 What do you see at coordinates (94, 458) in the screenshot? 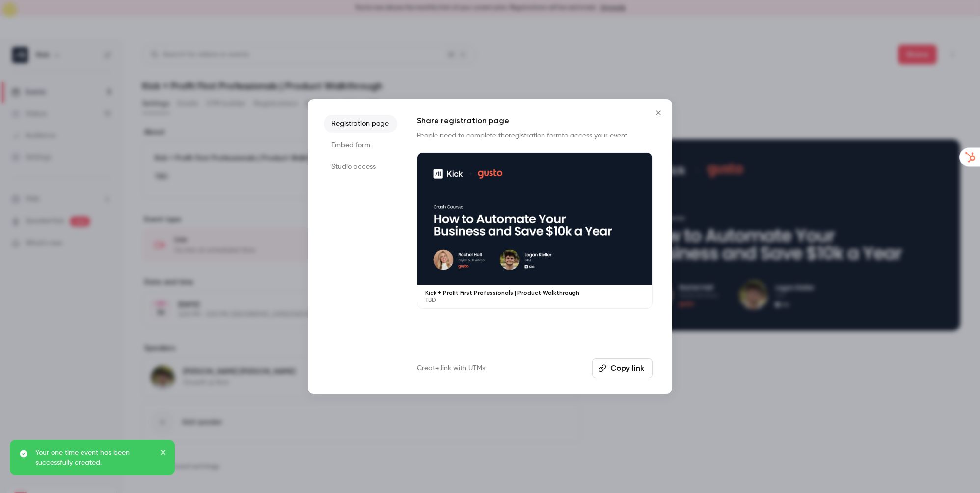
I see `p: Your one time event has been successfully created.` at bounding box center [94, 458].